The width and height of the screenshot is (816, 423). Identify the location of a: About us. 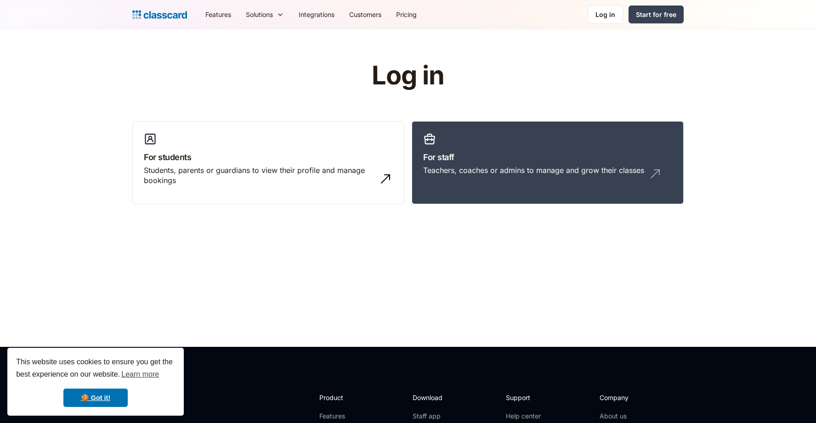
(630, 417).